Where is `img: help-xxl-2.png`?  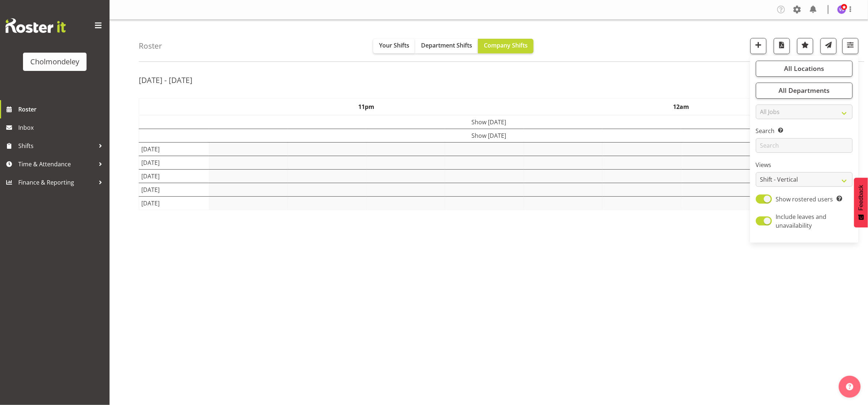
img: help-xxl-2.png is located at coordinates (850, 387).